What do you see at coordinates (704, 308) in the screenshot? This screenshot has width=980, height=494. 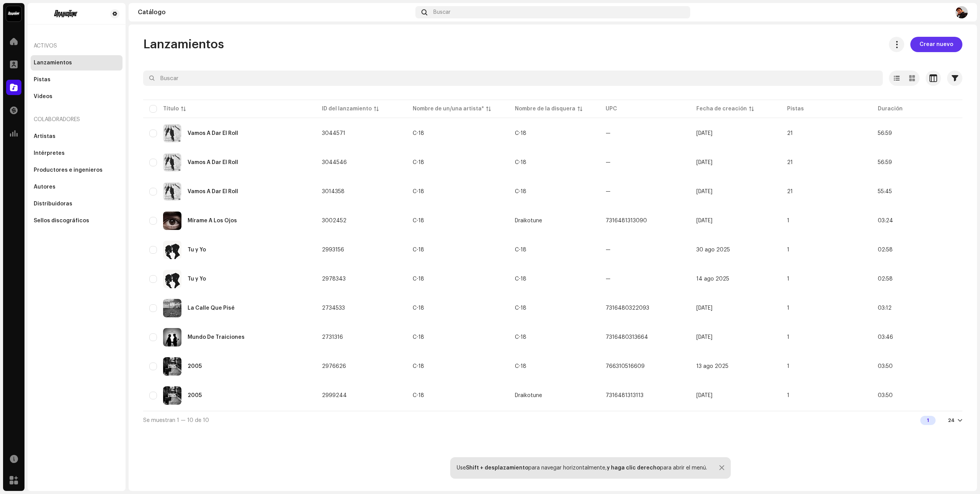 I see `span: 27 mar 2025` at bounding box center [704, 308].